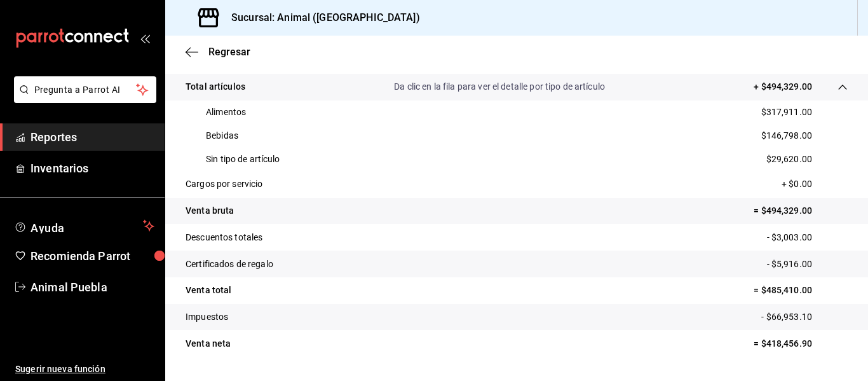 This screenshot has width=868, height=381. I want to click on p: $29,620.00, so click(789, 159).